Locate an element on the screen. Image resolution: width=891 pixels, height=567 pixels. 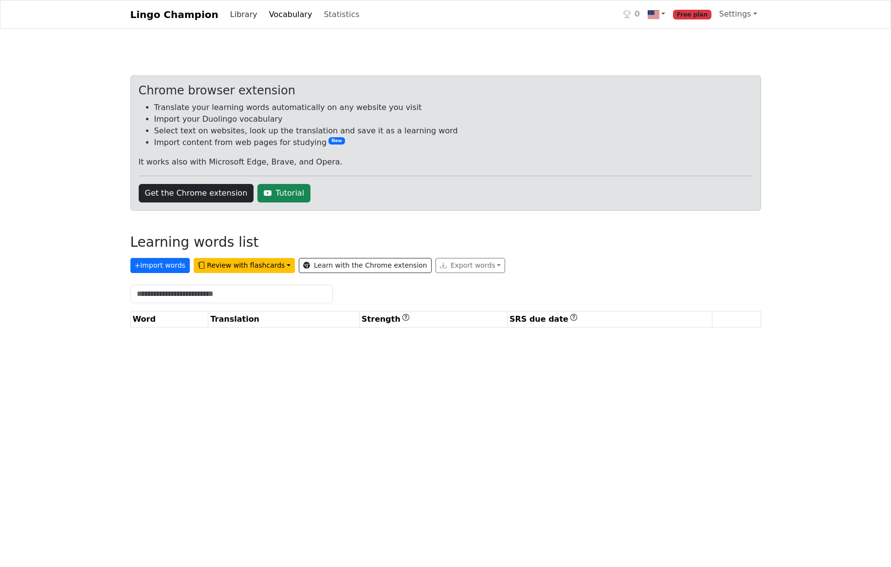
a: Vocabulary is located at coordinates (291, 15).